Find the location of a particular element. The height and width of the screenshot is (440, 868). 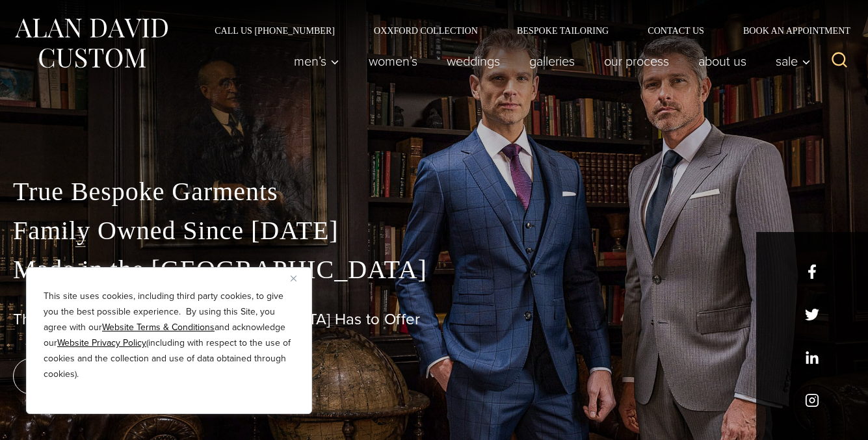

a: About Us is located at coordinates (722, 61).